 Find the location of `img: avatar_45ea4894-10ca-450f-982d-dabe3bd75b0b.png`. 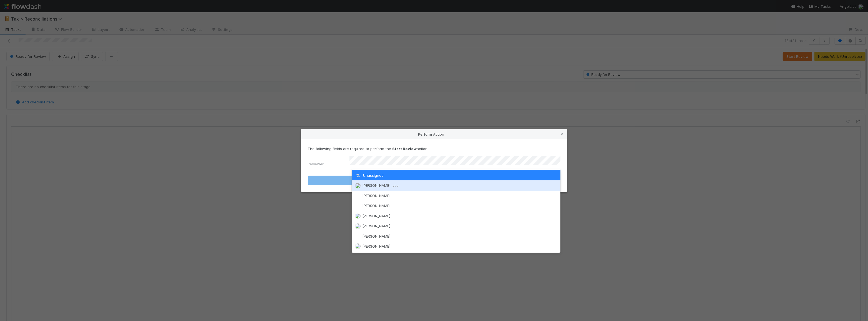

img: avatar_45ea4894-10ca-450f-982d-dabe3bd75b0b.png is located at coordinates (358, 216).